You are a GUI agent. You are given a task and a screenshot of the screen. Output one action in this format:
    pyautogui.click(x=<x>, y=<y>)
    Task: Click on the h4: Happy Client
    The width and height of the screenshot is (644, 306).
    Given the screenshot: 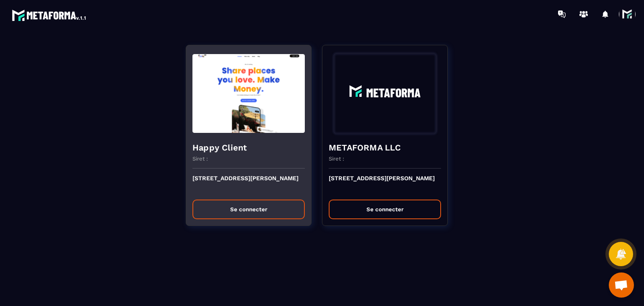 What is the action you would take?
    pyautogui.click(x=249, y=148)
    